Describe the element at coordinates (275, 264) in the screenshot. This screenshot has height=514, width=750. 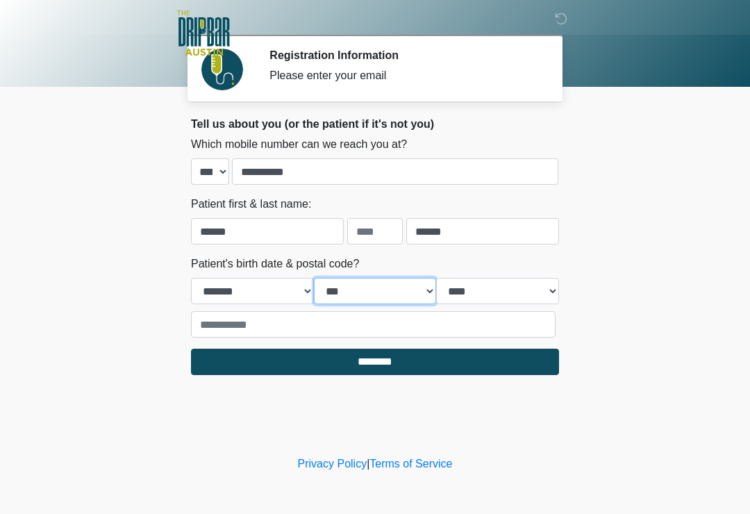
I see `label: Patient's birth date & postal code?` at that location.